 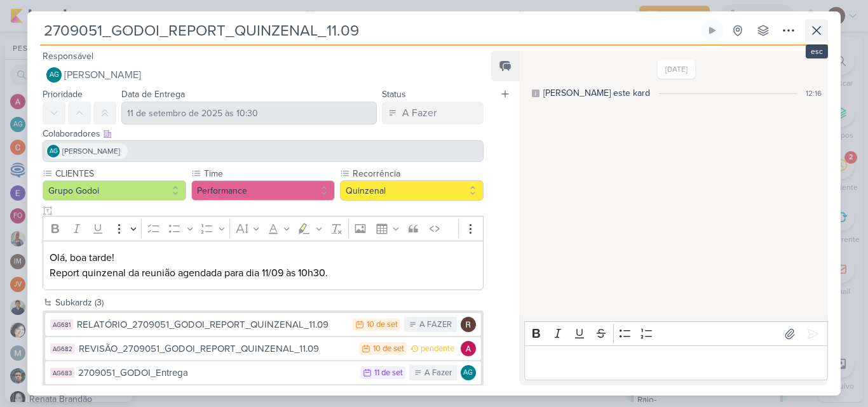 What do you see at coordinates (263, 373) in the screenshot?
I see `button: AG683 2709051_GODOI_Entrega 11 de set A Fazer AG` at bounding box center [263, 373].